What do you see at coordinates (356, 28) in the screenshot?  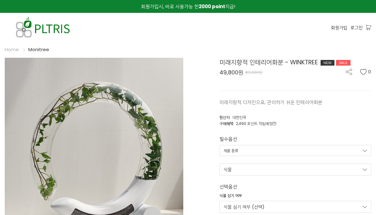 I see `a: 로그인` at bounding box center [356, 28].